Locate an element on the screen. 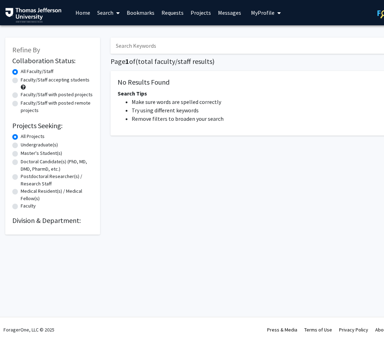  label: Medical Resident(s) / Medical Fellow(s) is located at coordinates (57, 195).